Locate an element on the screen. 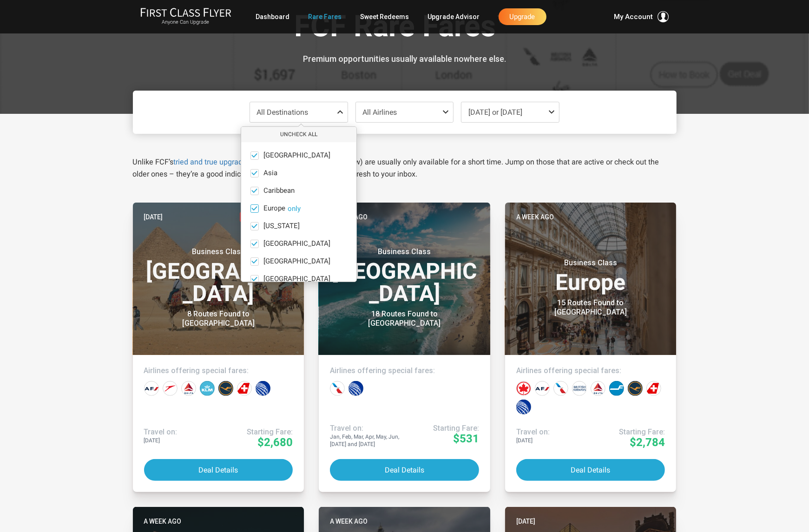 Image resolution: width=809 pixels, height=532 pixels. span: Caribbean is located at coordinates (279, 191).